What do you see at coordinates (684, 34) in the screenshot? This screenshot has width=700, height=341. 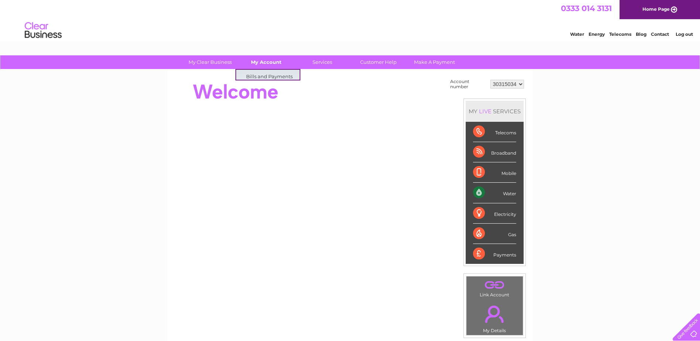 I see `a: Log out` at bounding box center [684, 34].